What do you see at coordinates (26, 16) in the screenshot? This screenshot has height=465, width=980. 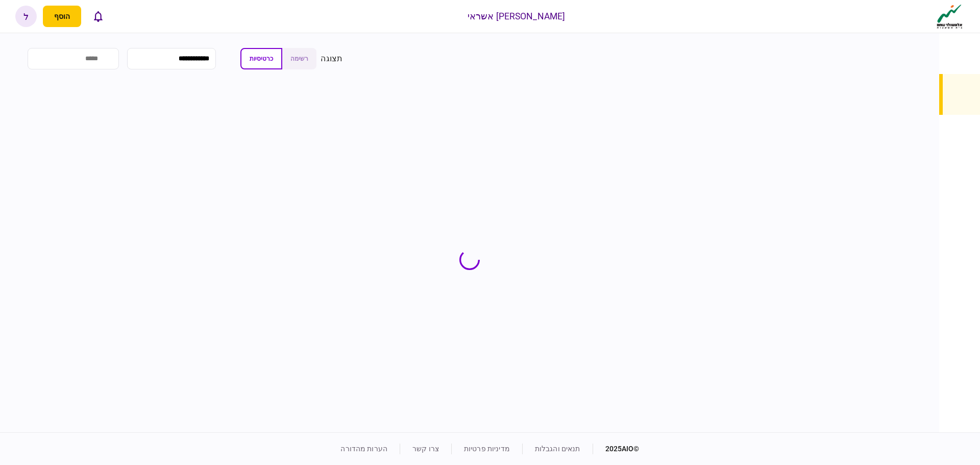 I see `div: ל` at bounding box center [26, 16].